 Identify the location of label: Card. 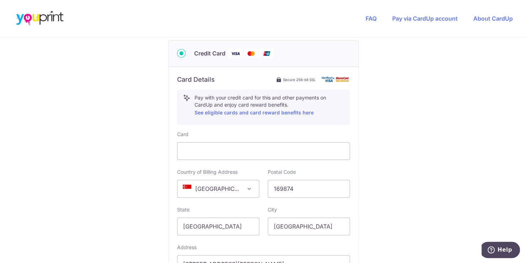
(183, 134).